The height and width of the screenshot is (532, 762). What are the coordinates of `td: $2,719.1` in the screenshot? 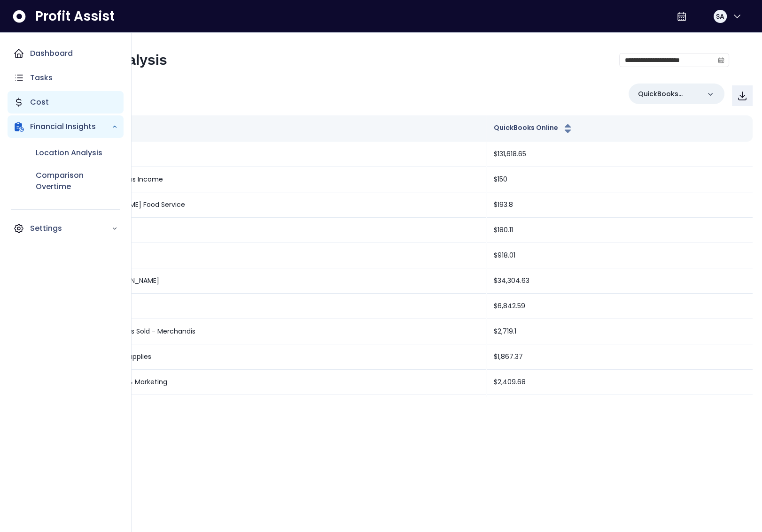 It's located at (619, 332).